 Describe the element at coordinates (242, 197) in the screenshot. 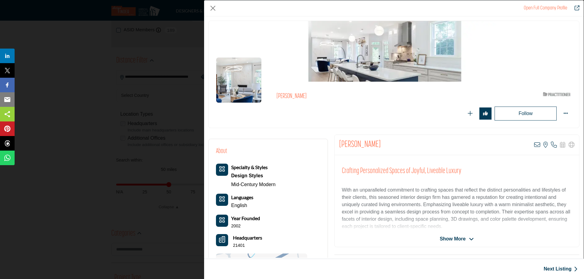

I see `b: Languages` at that location.